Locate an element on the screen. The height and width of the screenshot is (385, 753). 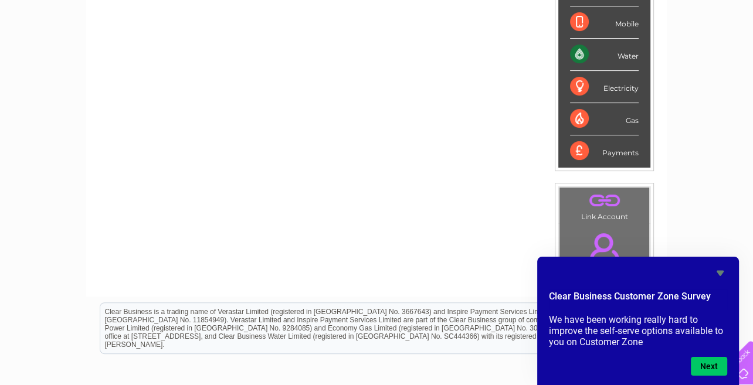
a: 0333 014 3131 is located at coordinates (573, 13).